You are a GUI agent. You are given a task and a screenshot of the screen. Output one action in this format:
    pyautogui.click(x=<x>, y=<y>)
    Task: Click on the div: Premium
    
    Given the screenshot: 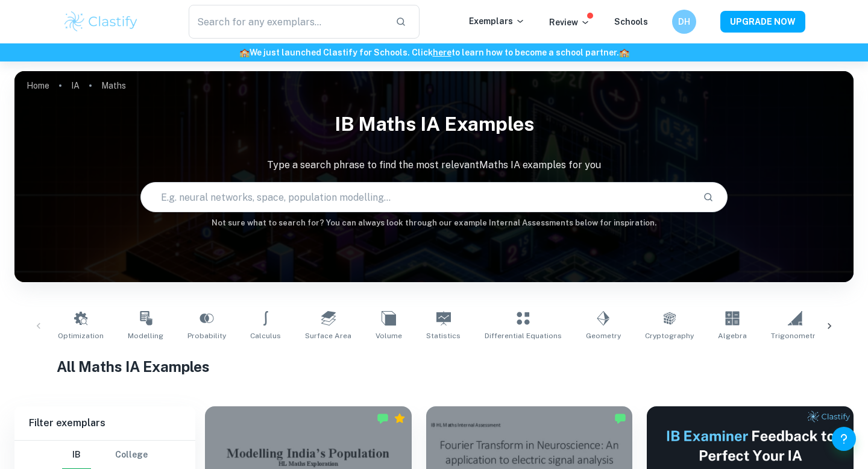 What is the action you would take?
    pyautogui.click(x=399, y=419)
    